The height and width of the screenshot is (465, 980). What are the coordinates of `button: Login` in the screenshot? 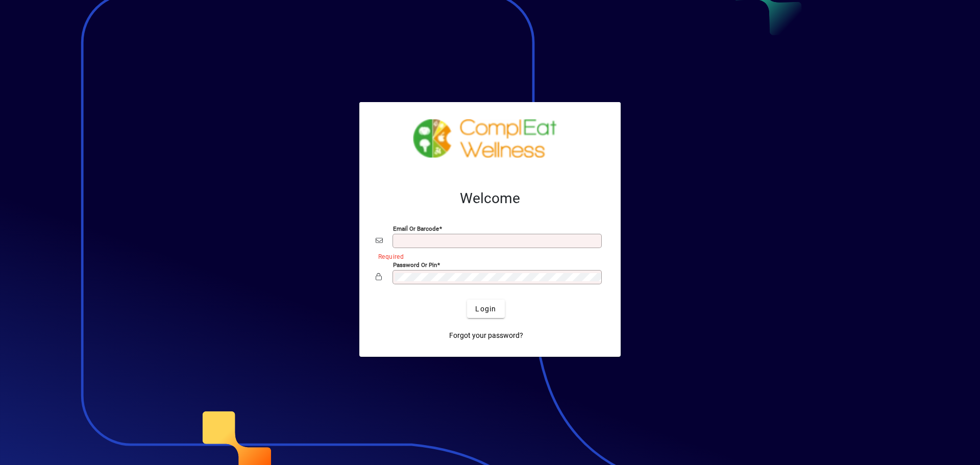 It's located at (486, 309).